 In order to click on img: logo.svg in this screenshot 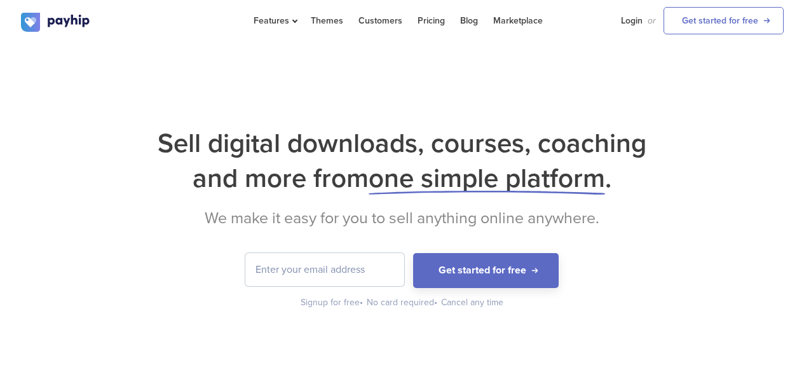, I will do `click(56, 22)`.